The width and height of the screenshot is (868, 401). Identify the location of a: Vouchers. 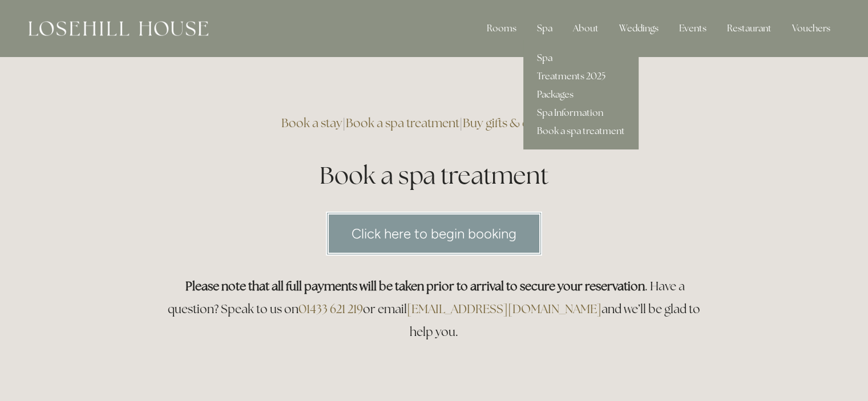
(811, 28).